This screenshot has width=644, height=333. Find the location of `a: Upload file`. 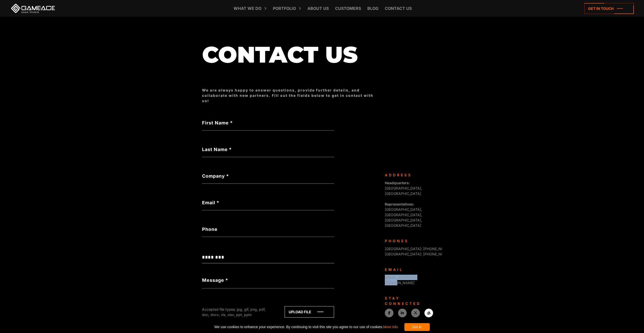

a: Upload file is located at coordinates (309, 312).